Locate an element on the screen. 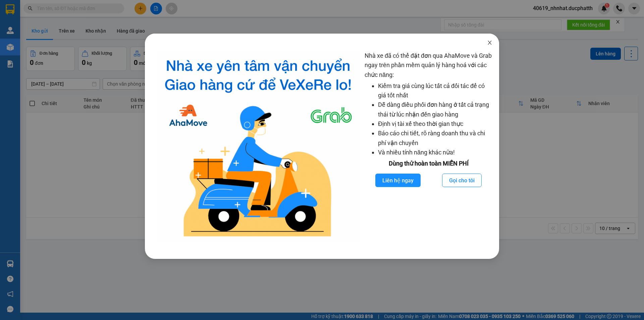 The height and width of the screenshot is (320, 644). span: Liên hệ ngay is located at coordinates (398, 180).